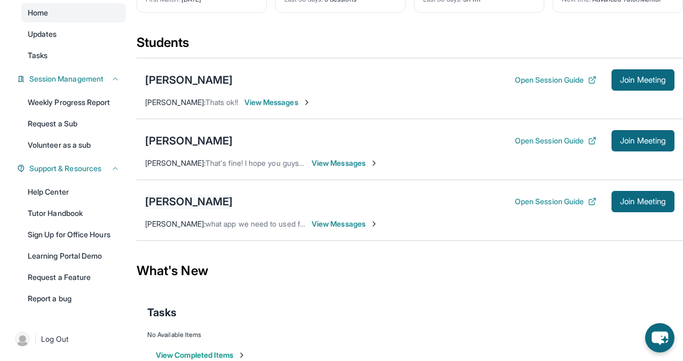 Image resolution: width=683 pixels, height=361 pixels. What do you see at coordinates (256, 224) in the screenshot?
I see `span: what app we need to used for` at bounding box center [256, 224].